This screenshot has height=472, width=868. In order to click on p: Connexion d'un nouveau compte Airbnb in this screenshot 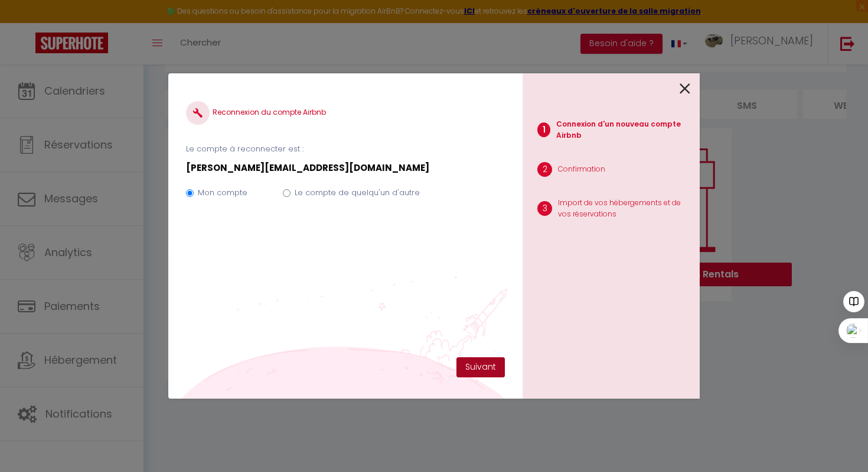, I will do `click(623, 130)`.